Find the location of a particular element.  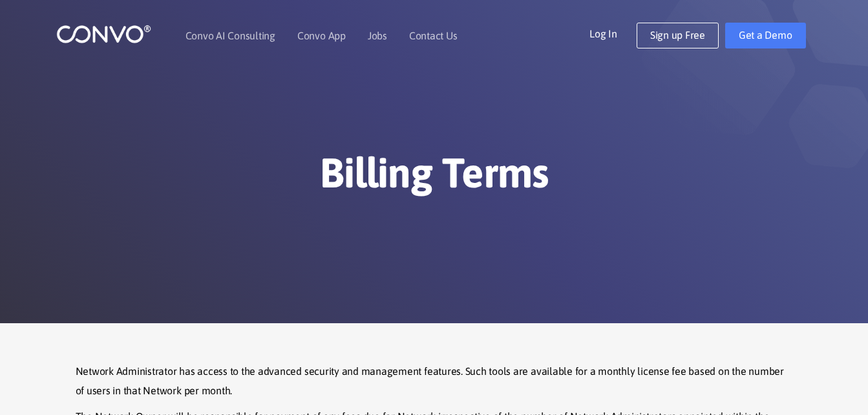

img: logo_1.png is located at coordinates (103, 33).